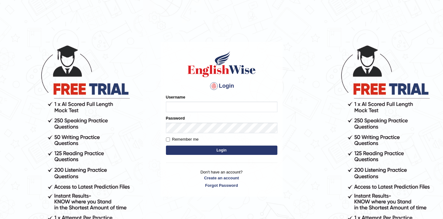 The image size is (443, 219). What do you see at coordinates (222, 179) in the screenshot?
I see `p: Don't have an account?` at bounding box center [222, 179].